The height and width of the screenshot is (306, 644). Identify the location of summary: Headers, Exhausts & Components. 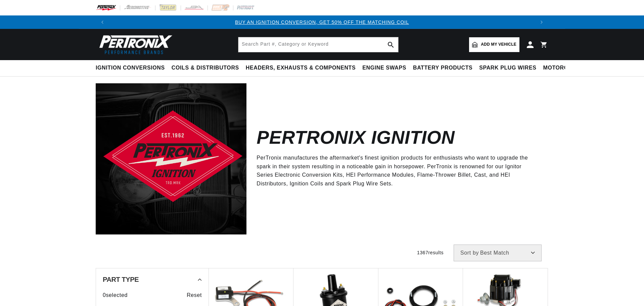
(301, 68).